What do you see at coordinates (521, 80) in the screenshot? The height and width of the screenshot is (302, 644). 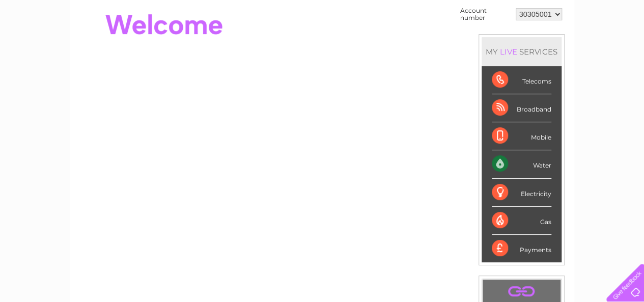 I see `div: Telecoms` at bounding box center [521, 80].